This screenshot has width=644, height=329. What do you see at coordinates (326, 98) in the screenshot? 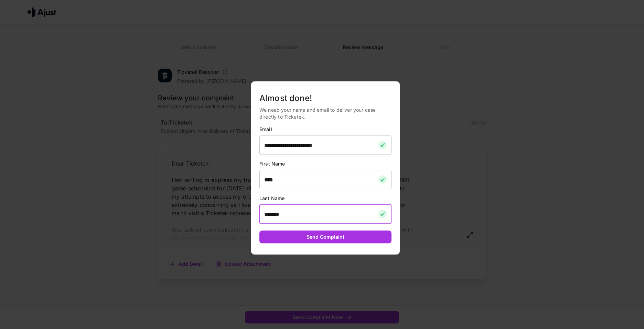
I see `h5: Almost done!` at bounding box center [326, 98].